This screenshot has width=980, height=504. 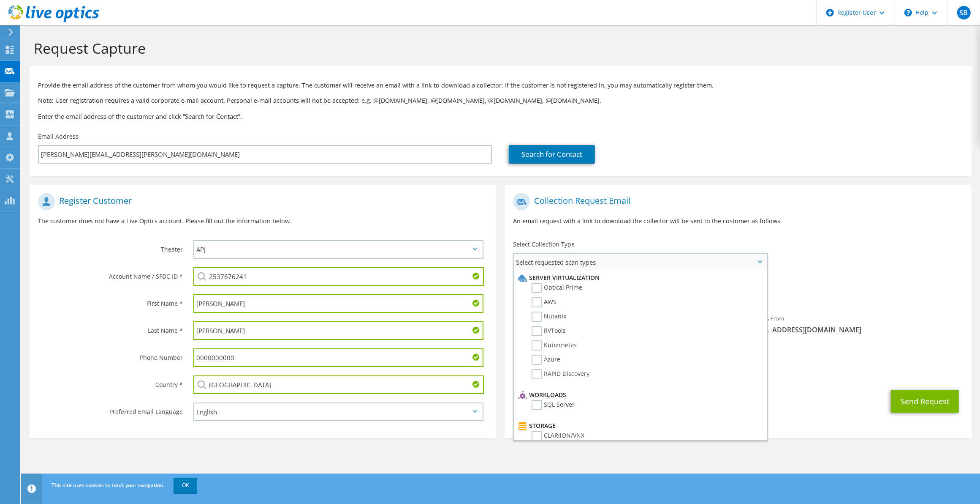 What do you see at coordinates (544, 302) in the screenshot?
I see `label: AWS` at bounding box center [544, 302].